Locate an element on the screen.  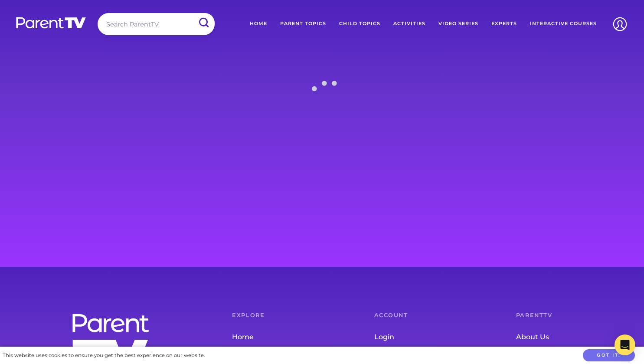
img: Account is located at coordinates (620, 24).